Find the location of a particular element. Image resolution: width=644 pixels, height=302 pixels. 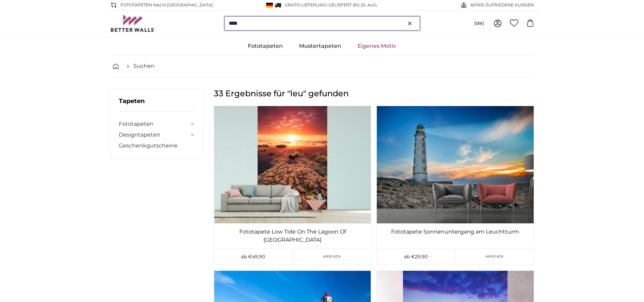

button: (de) is located at coordinates (479, 24).